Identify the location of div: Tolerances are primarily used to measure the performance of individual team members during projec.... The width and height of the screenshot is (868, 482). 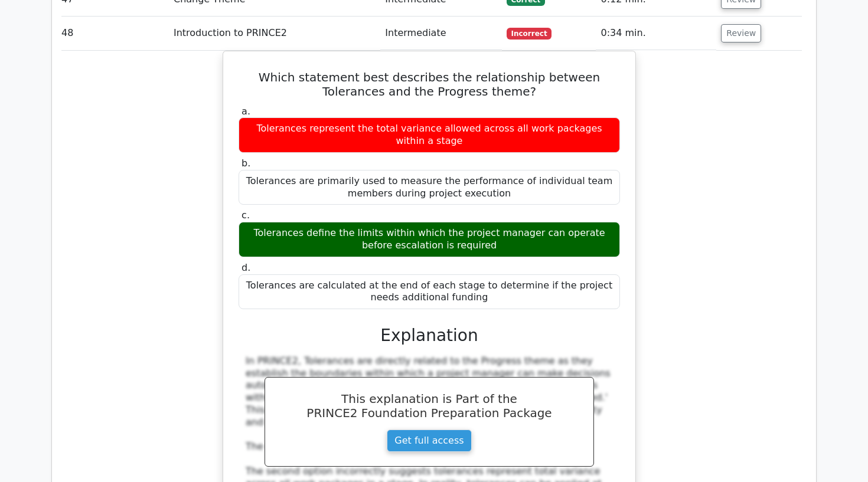
(429, 187).